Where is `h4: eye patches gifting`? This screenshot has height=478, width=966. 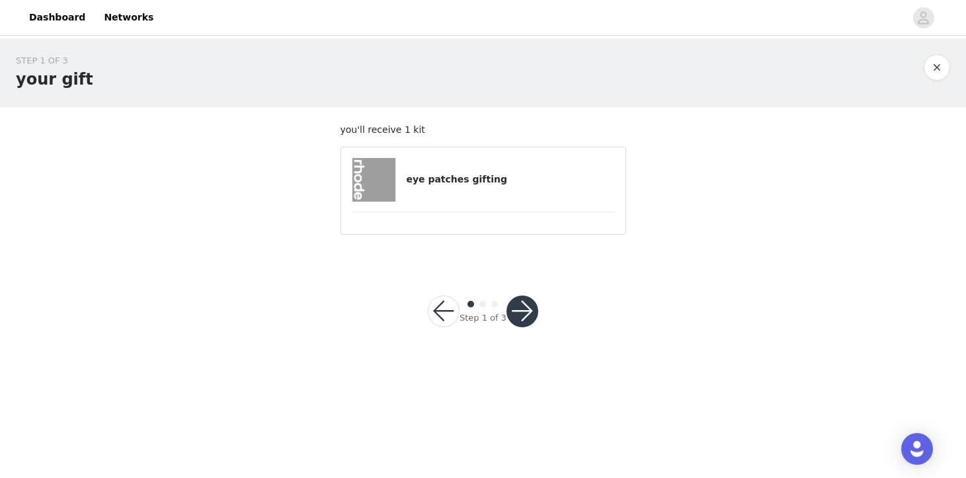 h4: eye patches gifting is located at coordinates (510, 179).